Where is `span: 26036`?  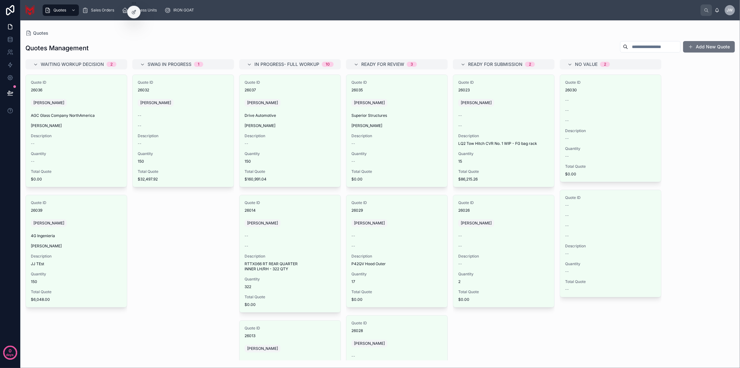
span: 26036 is located at coordinates (76, 90).